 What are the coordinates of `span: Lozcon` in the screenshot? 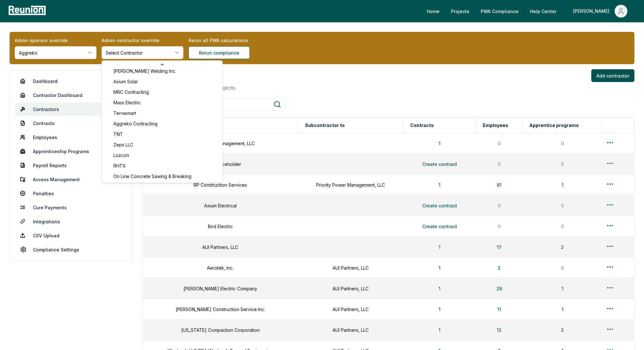 It's located at (121, 155).